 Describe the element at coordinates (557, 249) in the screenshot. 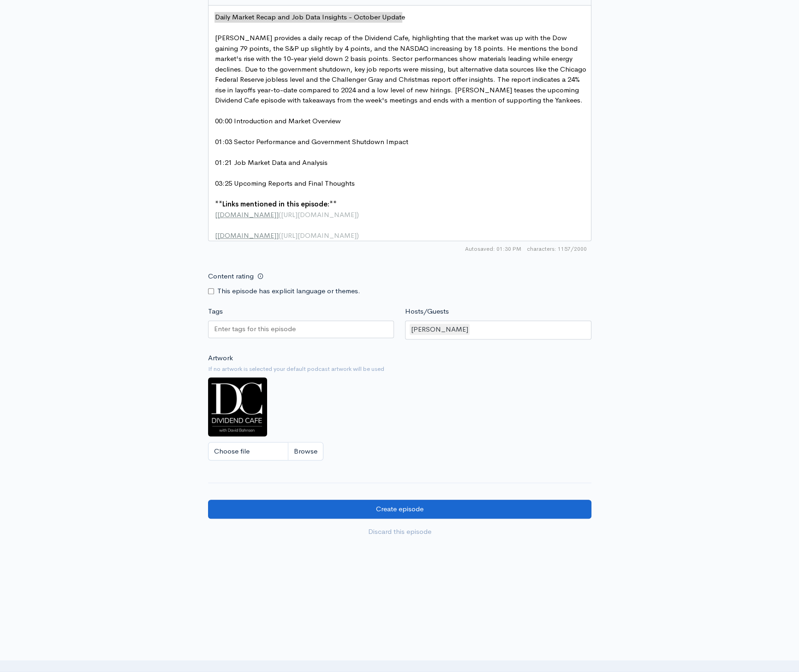

I see `span: 1157/2000` at that location.